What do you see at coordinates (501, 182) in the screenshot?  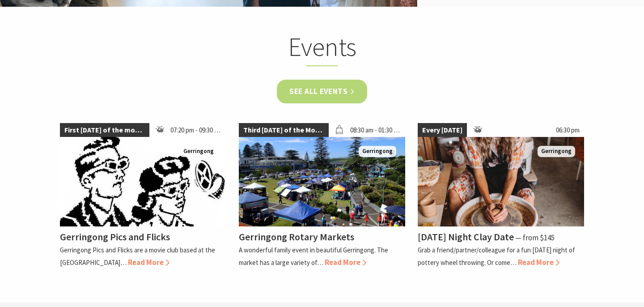 I see `img: Photo shows female sitting at pottery wheel with hands on a ball of clay` at bounding box center [501, 182].